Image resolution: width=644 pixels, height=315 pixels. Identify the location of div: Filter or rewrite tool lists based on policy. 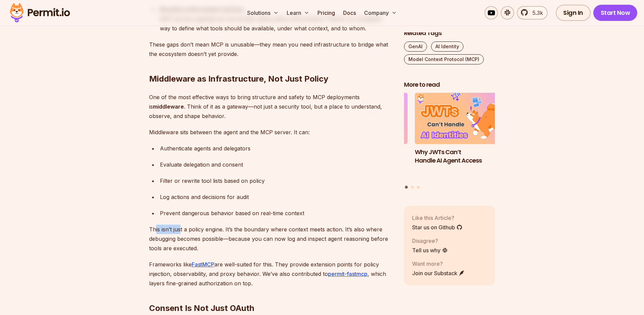
(276, 181).